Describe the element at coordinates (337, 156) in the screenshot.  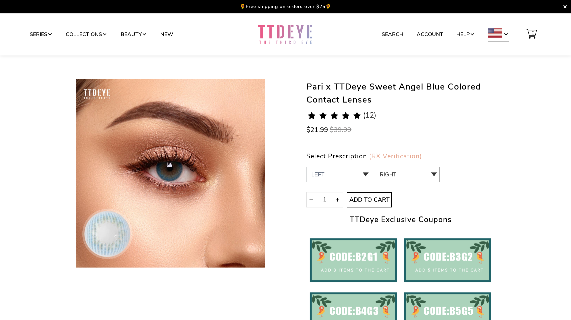
I see `span: Select Prescription` at that location.